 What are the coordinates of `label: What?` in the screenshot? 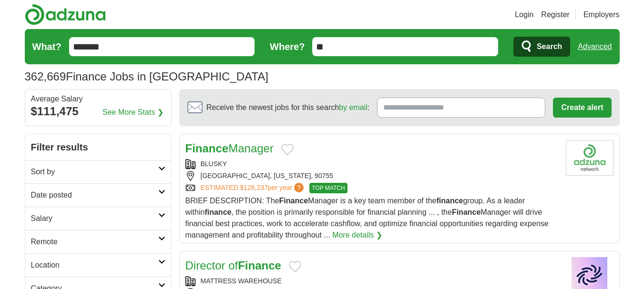 It's located at (47, 47).